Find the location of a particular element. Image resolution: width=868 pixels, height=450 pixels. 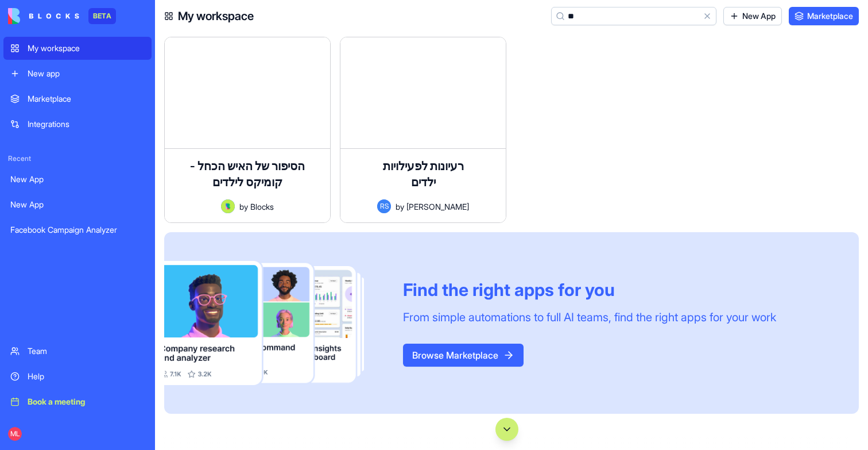

a: Help is located at coordinates (78, 376).